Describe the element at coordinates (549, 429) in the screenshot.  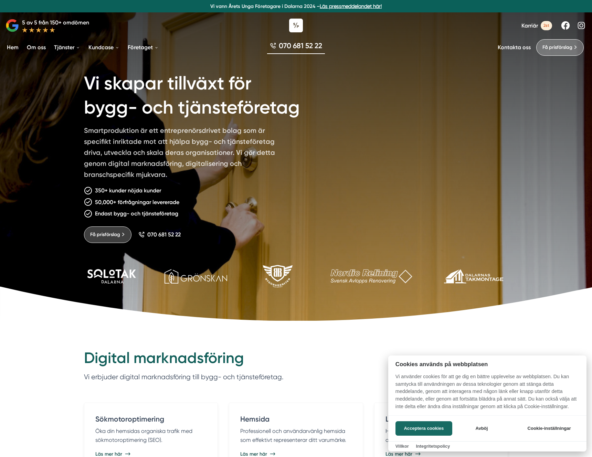
I see `button: Cookie-inställningar` at that location.